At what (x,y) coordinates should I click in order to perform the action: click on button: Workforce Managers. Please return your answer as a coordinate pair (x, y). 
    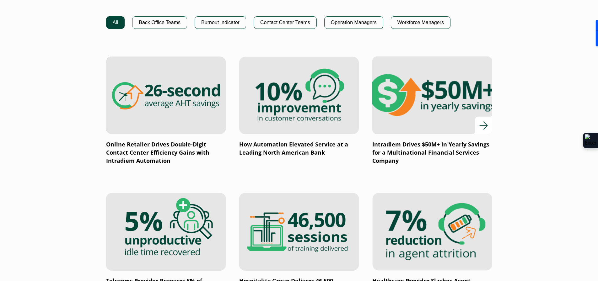
    Looking at the image, I should click on (420, 23).